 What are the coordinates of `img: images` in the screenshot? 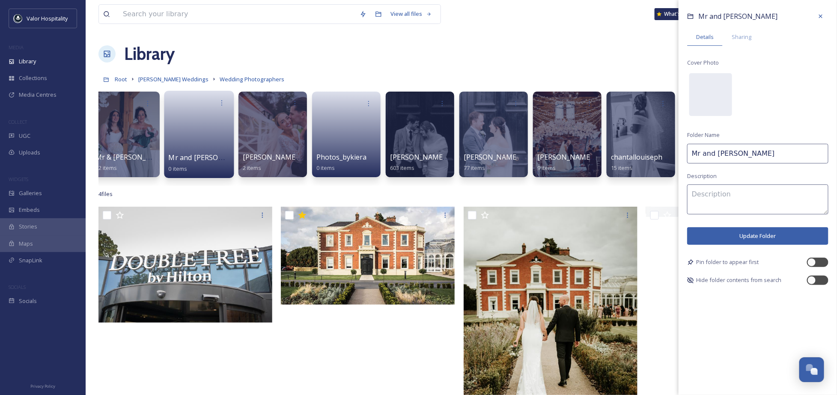 It's located at (18, 18).